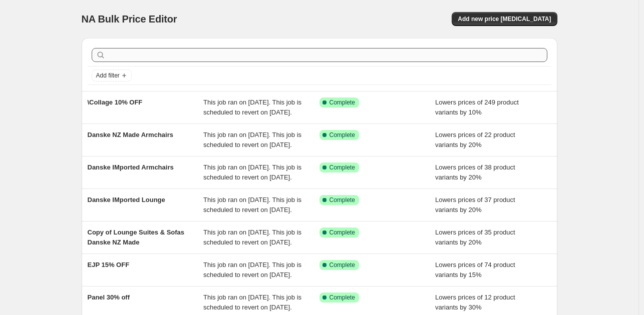  What do you see at coordinates (108, 297) in the screenshot?
I see `span: Panel 30% off` at bounding box center [108, 297].